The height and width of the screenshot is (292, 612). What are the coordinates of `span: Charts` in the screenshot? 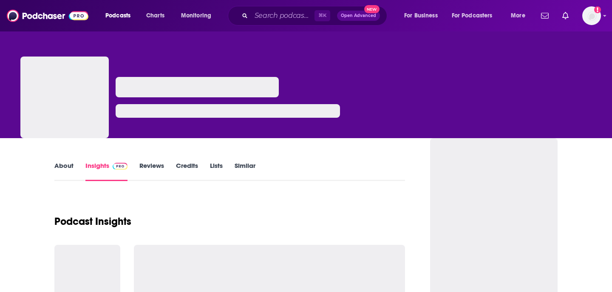 It's located at (155, 16).